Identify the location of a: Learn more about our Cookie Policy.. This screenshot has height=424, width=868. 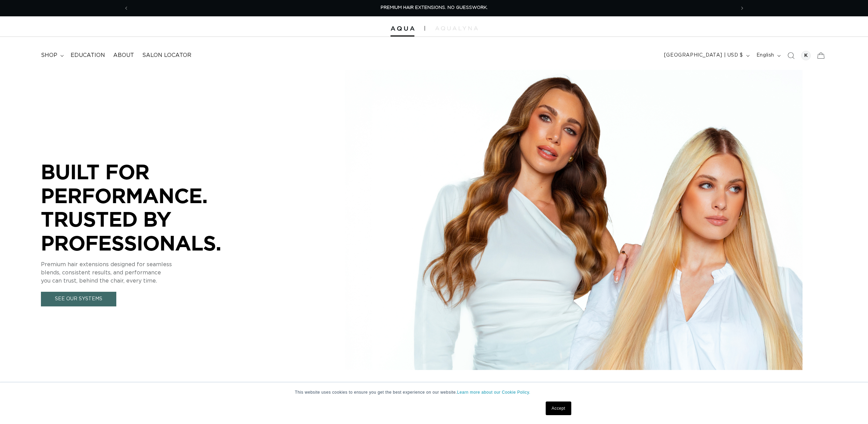
(493, 392).